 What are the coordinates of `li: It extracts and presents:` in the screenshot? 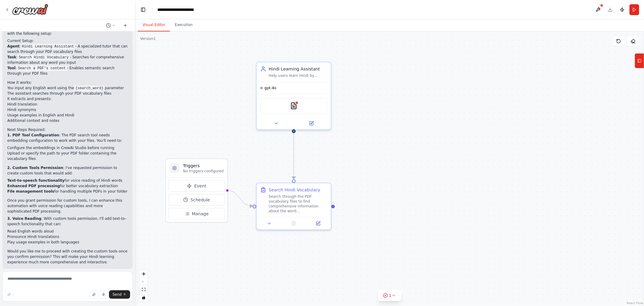 It's located at (67, 110).